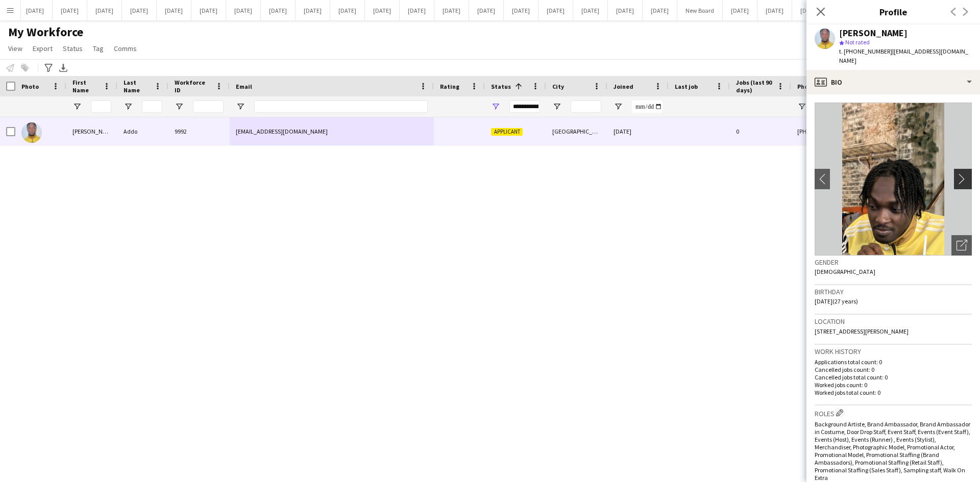 This screenshot has width=980, height=482. I want to click on span: Last job, so click(686, 86).